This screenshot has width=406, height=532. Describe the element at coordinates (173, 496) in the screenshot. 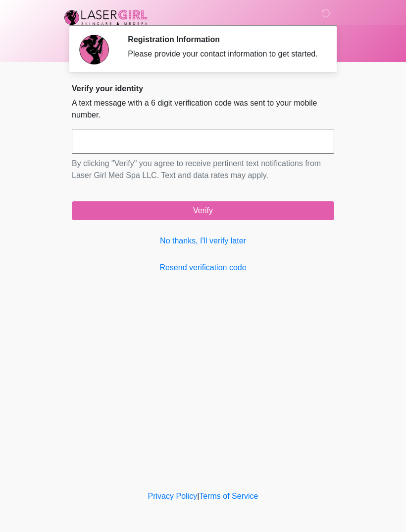

I see `a: Privacy Policy` at that location.